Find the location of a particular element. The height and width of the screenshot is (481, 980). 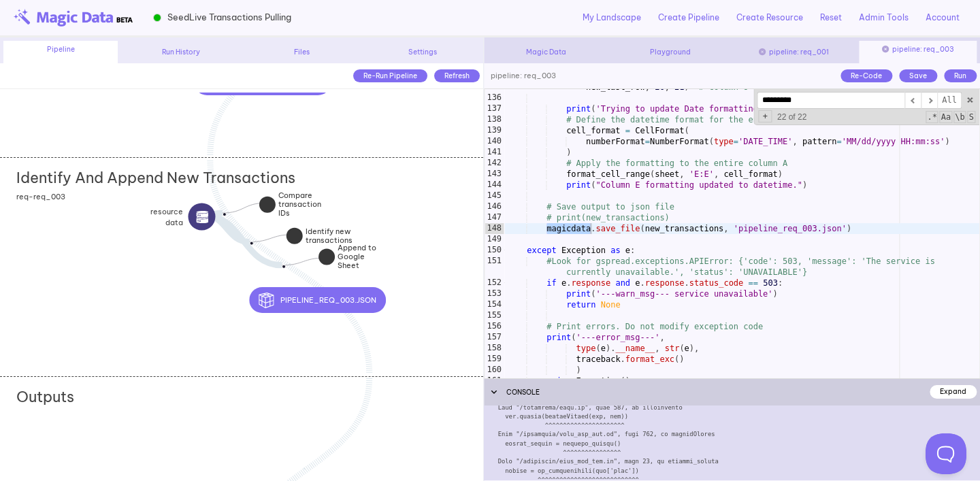

span: data is located at coordinates (167, 223).